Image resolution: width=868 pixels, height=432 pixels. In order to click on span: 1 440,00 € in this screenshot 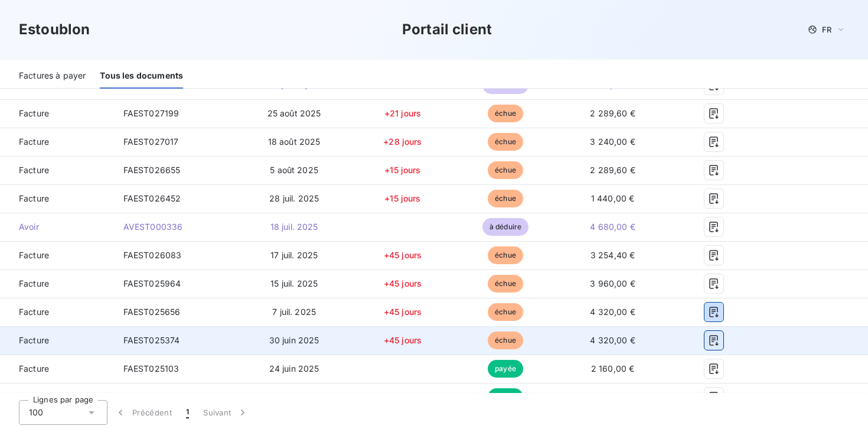, I will do `click(613, 197)`.